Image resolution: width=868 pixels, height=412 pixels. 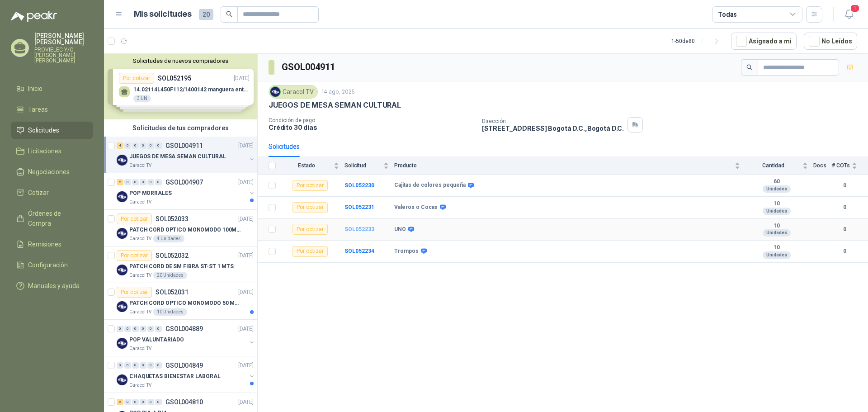 I want to click on span: Solicitud, so click(x=363, y=166).